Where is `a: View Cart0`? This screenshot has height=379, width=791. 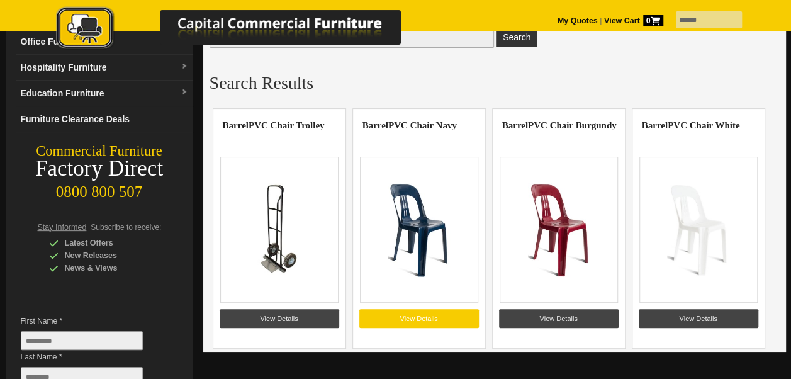
a: View Cart0 is located at coordinates (632, 21).